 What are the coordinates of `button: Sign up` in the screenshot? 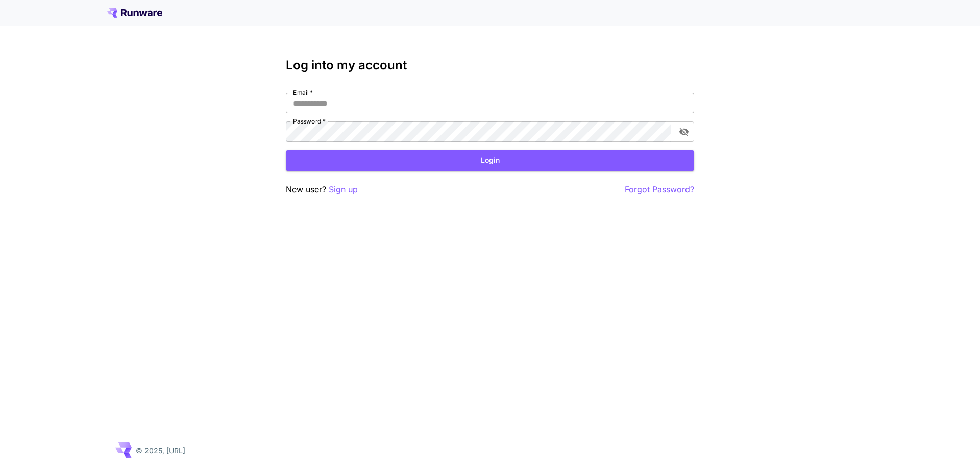 It's located at (343, 189).